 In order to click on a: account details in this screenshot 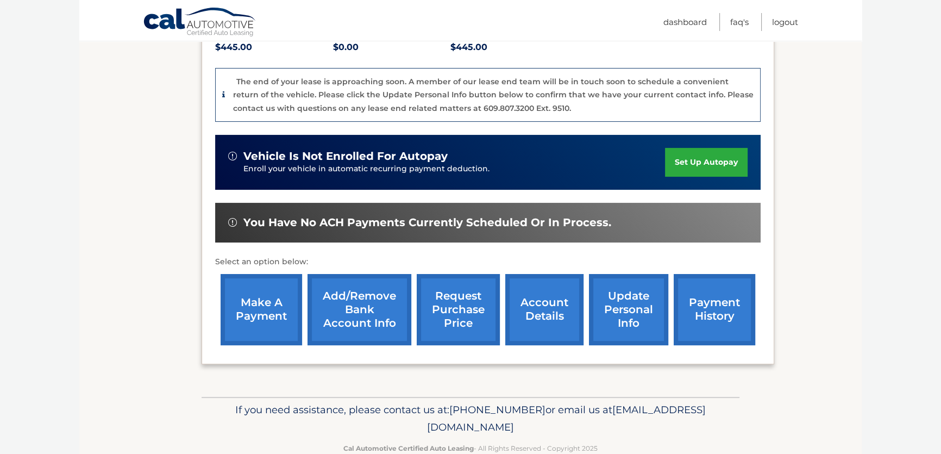, I will do `click(544, 309)`.